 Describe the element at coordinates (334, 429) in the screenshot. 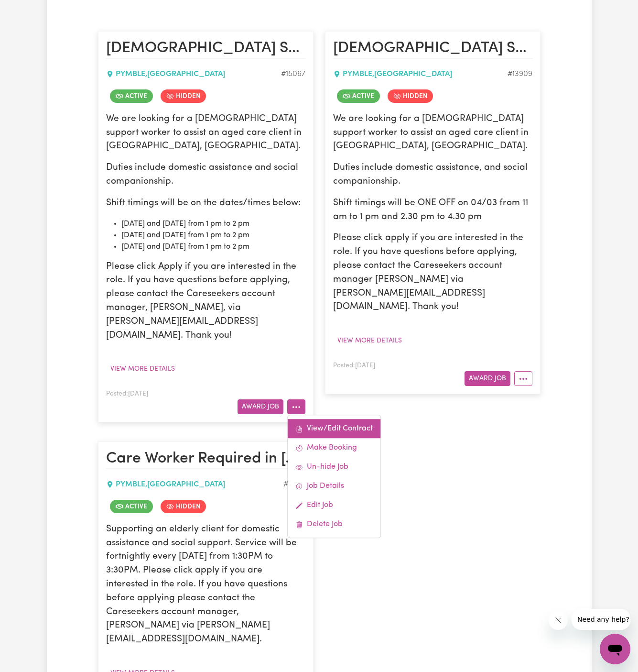

I see `a: View/Edit Contract` at that location.